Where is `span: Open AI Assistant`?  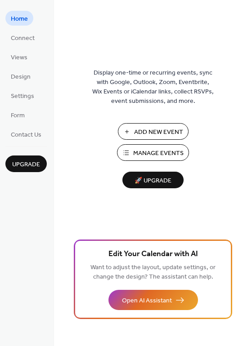
span: Open AI Assistant is located at coordinates (146, 301).